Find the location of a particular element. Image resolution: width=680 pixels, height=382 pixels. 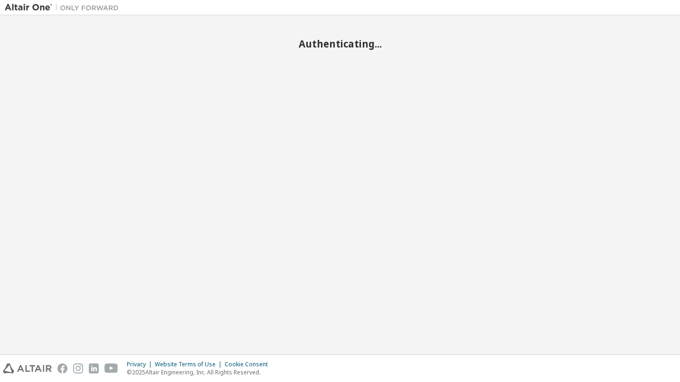

div: Website Terms of Use is located at coordinates (190, 364).